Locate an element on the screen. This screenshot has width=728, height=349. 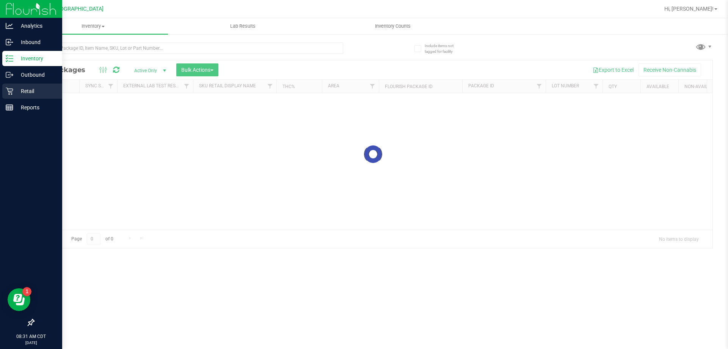
a: Lab Results is located at coordinates (243, 26).